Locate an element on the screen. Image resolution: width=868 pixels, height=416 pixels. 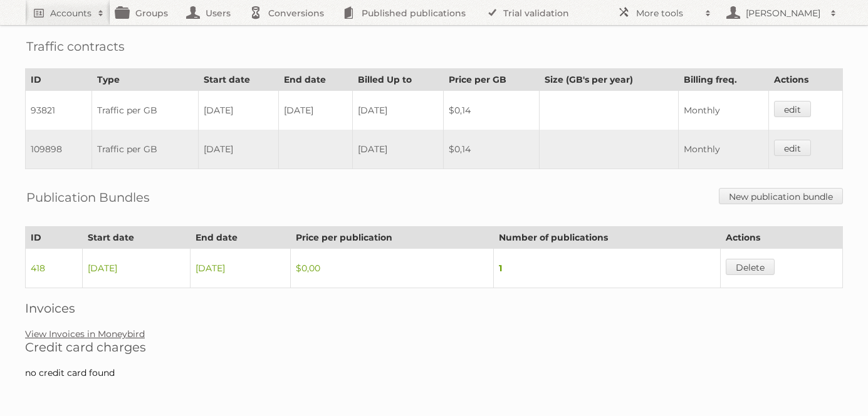
td: $0,00 is located at coordinates (392, 268).